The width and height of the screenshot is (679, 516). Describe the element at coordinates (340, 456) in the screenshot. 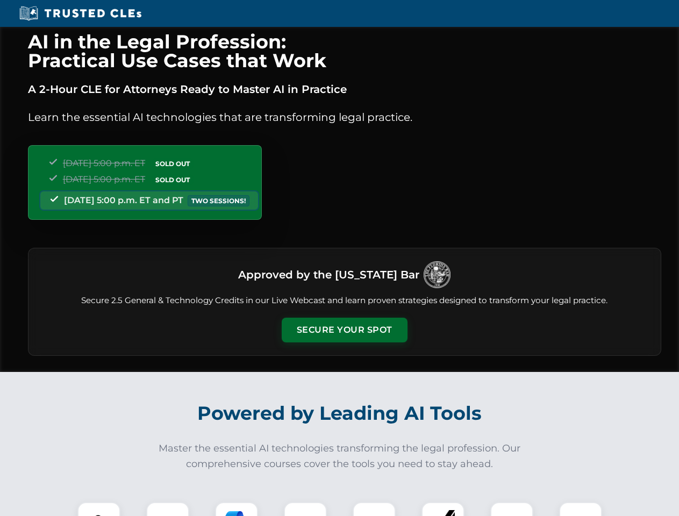

I see `p: Master the essential AI technologies transforming the legal profession. Our comprehensive courses...` at that location.